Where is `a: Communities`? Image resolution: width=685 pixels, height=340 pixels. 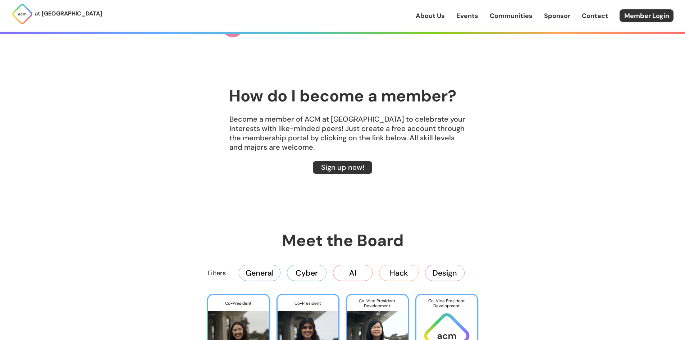
a: Communities is located at coordinates (511, 16).